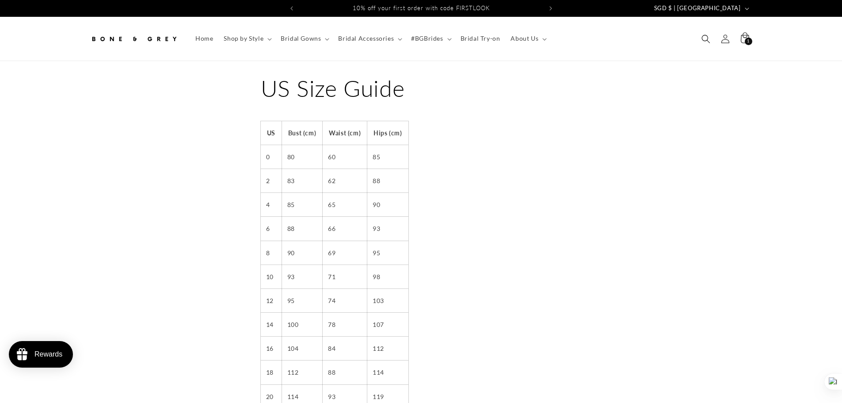  Describe the element at coordinates (345, 157) in the screenshot. I see `td: 60` at that location.